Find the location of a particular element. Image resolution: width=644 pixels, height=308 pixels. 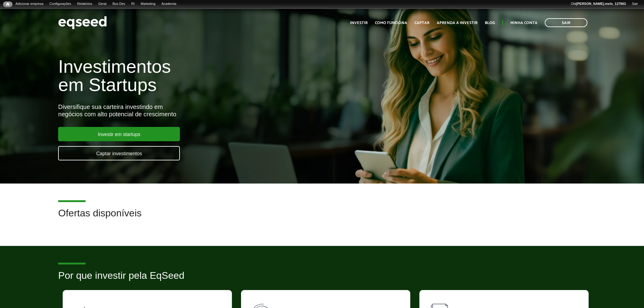

a: Configurações is located at coordinates (60, 4).